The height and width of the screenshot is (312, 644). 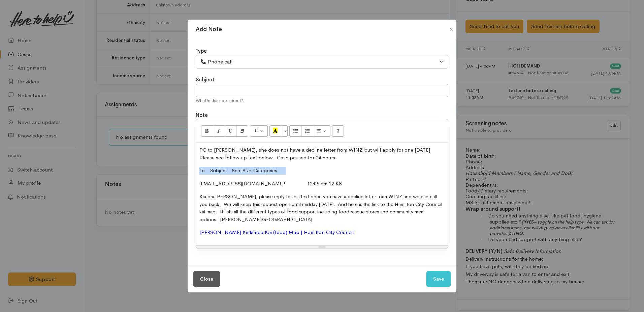 I want to click on span: 14, so click(x=256, y=130).